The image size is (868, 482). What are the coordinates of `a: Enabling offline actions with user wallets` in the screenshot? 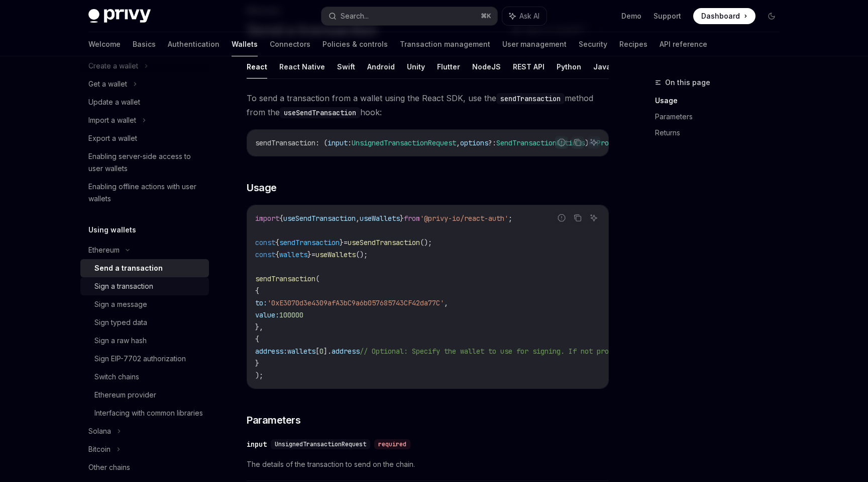 It's located at (144, 193).